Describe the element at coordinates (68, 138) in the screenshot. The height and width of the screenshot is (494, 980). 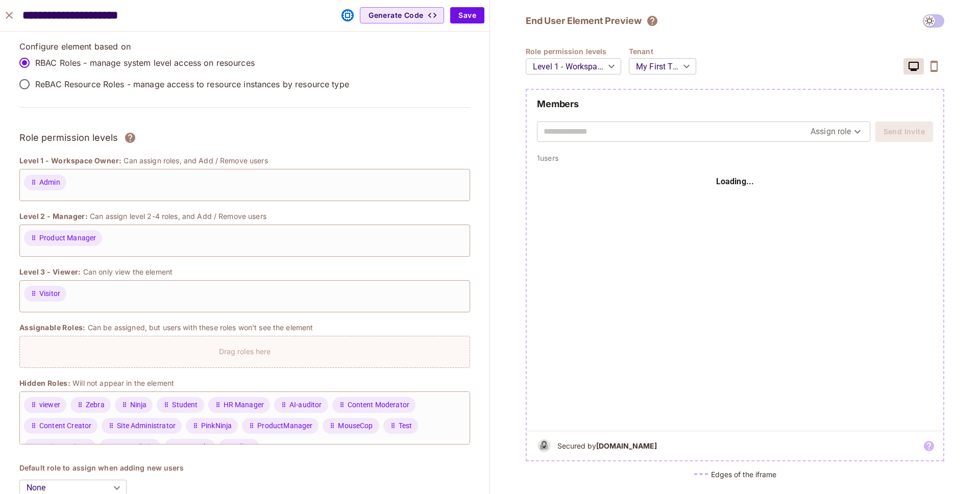
I see `h3: Role permission levels` at that location.